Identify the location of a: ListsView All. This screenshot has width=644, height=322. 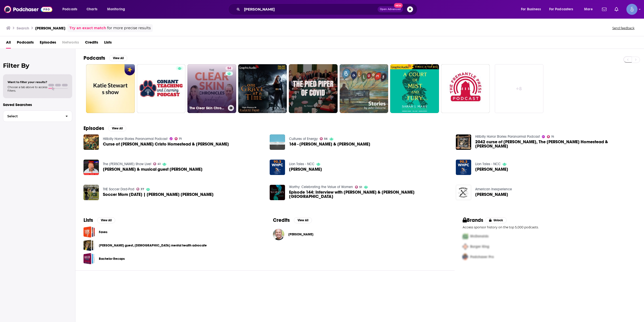
(99, 220).